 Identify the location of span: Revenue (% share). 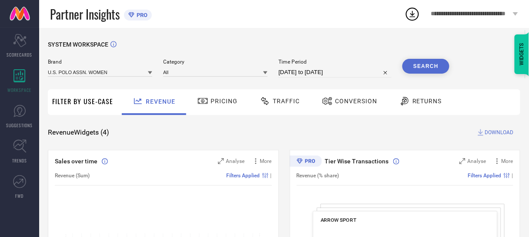
(318, 175).